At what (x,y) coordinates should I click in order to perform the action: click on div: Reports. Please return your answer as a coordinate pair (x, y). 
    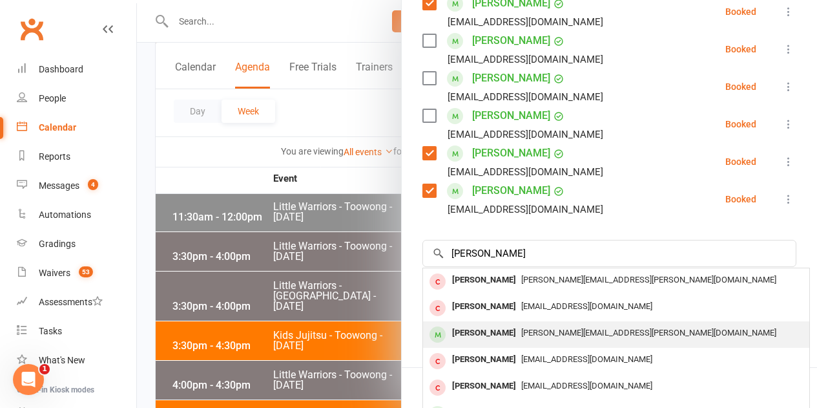
    Looking at the image, I should click on (54, 156).